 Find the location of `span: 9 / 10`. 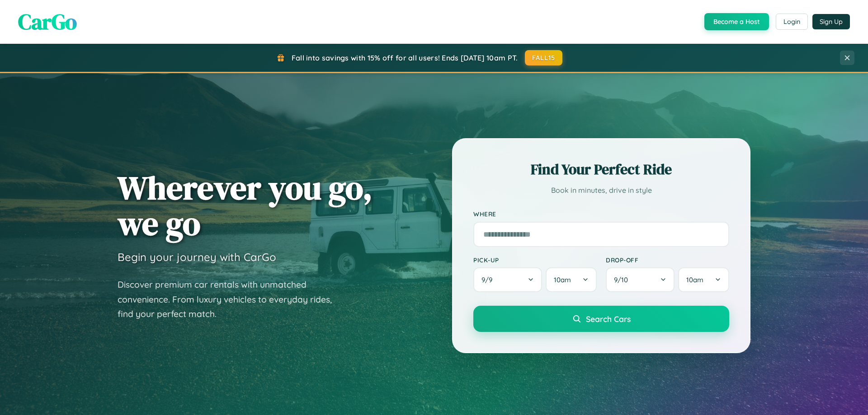

span: 9 / 10 is located at coordinates (623, 280).